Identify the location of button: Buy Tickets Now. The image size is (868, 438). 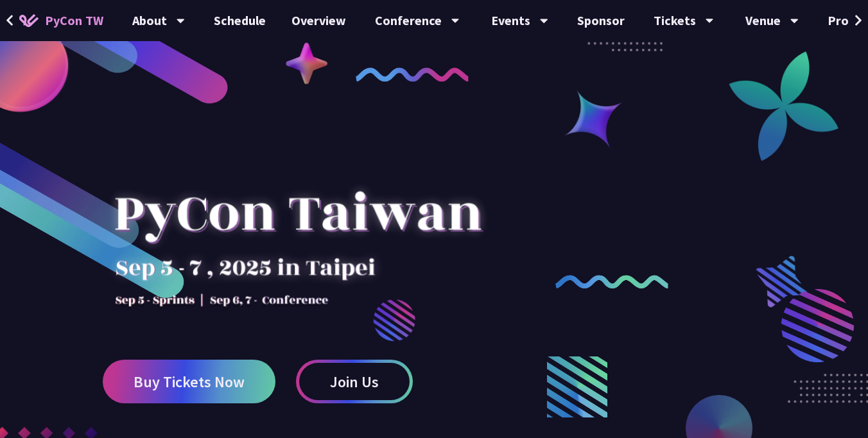
(189, 382).